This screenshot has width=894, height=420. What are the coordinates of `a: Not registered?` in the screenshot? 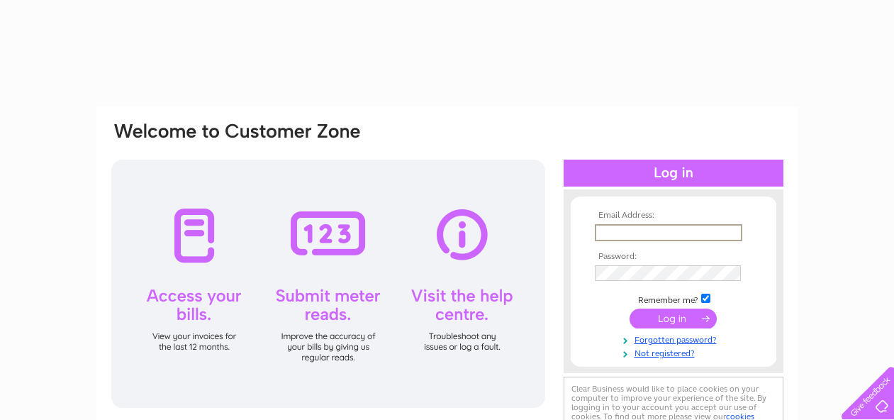 It's located at (675, 352).